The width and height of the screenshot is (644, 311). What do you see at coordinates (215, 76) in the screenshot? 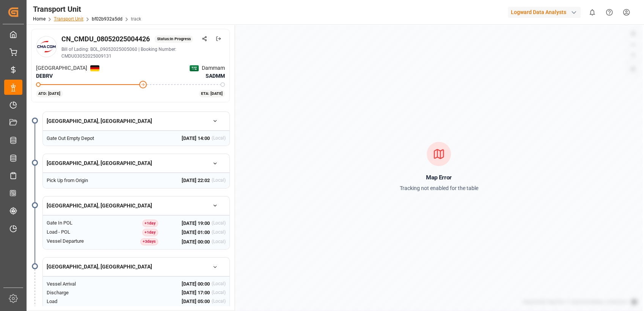
I see `span: SADMM` at bounding box center [215, 76].